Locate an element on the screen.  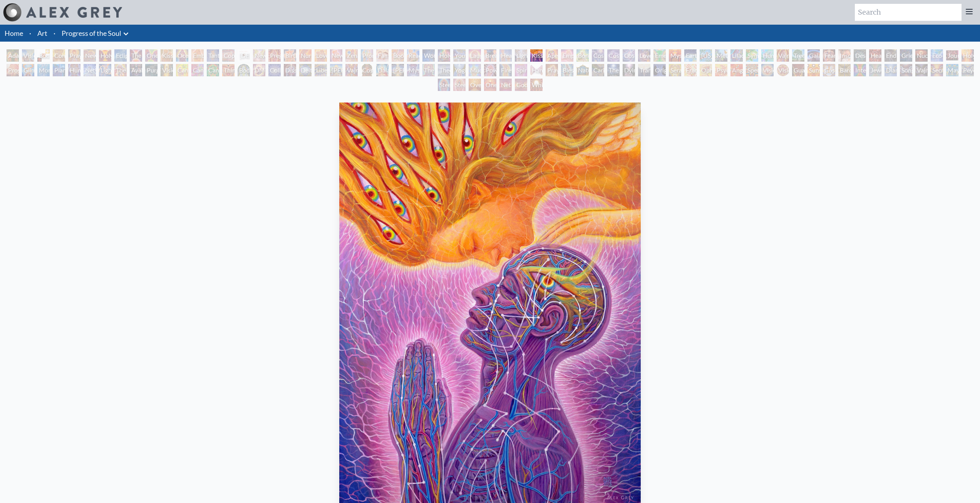
div: Vision Crystal is located at coordinates (767, 70).